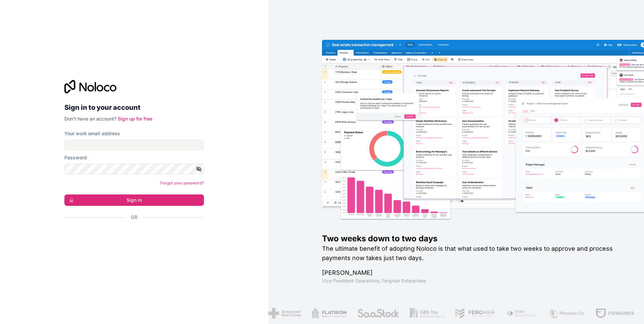 The height and width of the screenshot is (324, 644). What do you see at coordinates (475, 313) in the screenshot?
I see `img: /assets/fergmar-CudnrXN5.png` at bounding box center [475, 313].